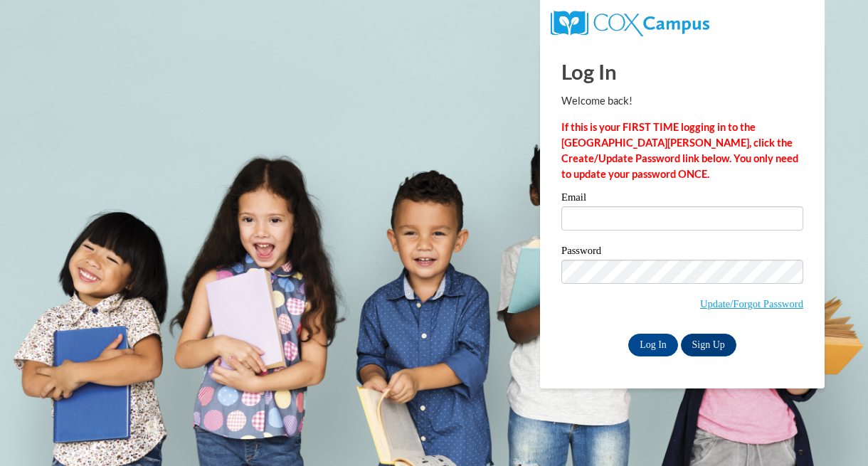 This screenshot has height=466, width=868. I want to click on label: Email, so click(683, 199).